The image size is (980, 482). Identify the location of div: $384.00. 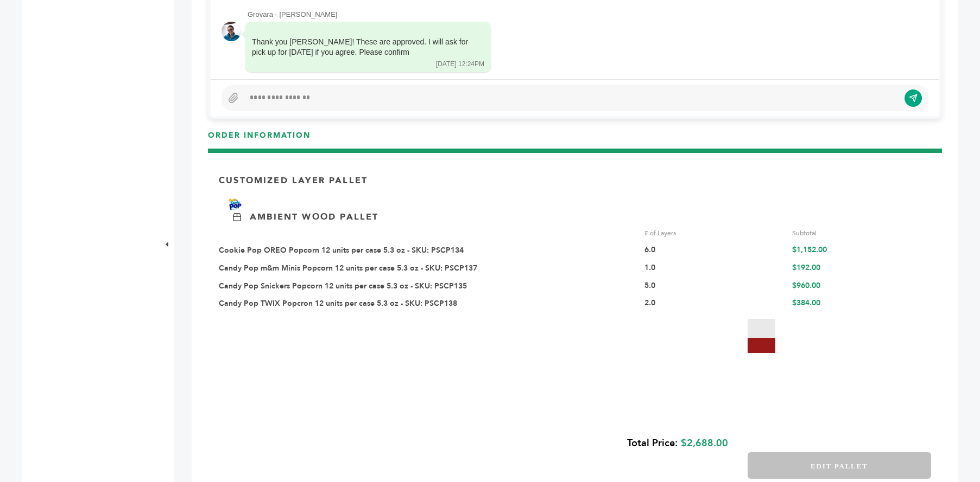
(861, 303).